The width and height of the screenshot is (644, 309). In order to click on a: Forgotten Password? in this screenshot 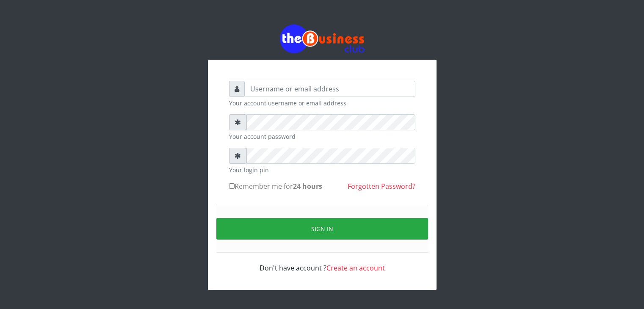, I will do `click(381, 186)`.